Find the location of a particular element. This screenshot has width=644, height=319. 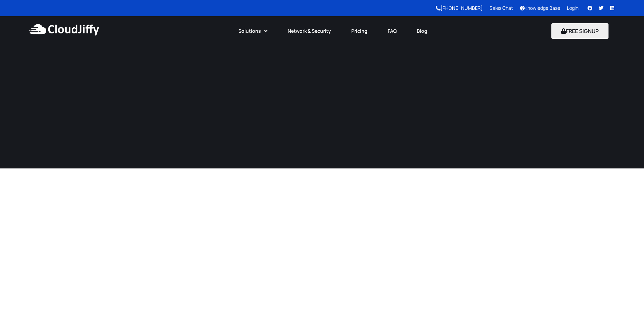

a: FAQ is located at coordinates (392, 31).